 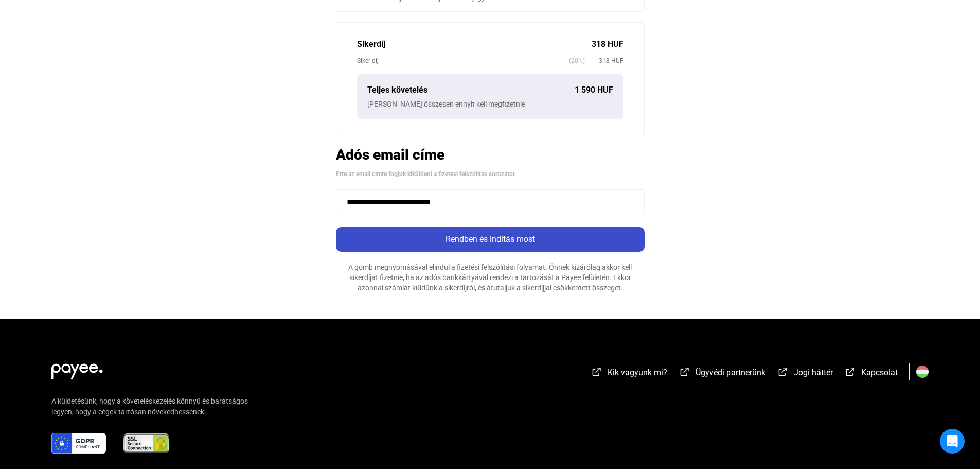 What do you see at coordinates (922, 372) in the screenshot?
I see `img: HU.svg` at bounding box center [922, 372].